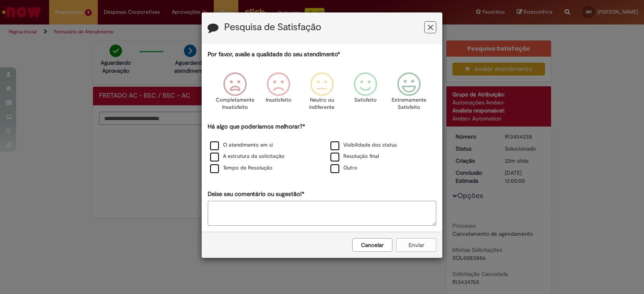 The width and height of the screenshot is (644, 294). What do you see at coordinates (234, 94) in the screenshot?
I see `div: Completamente Insatisfeito` at bounding box center [234, 94].